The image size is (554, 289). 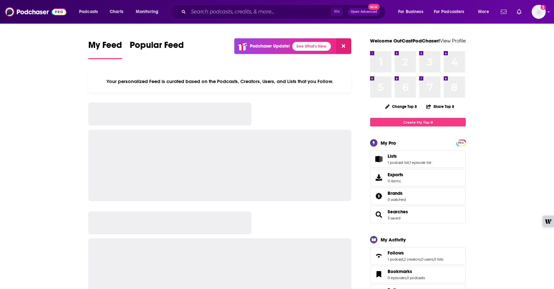 I want to click on span: My Feed, so click(x=105, y=47).